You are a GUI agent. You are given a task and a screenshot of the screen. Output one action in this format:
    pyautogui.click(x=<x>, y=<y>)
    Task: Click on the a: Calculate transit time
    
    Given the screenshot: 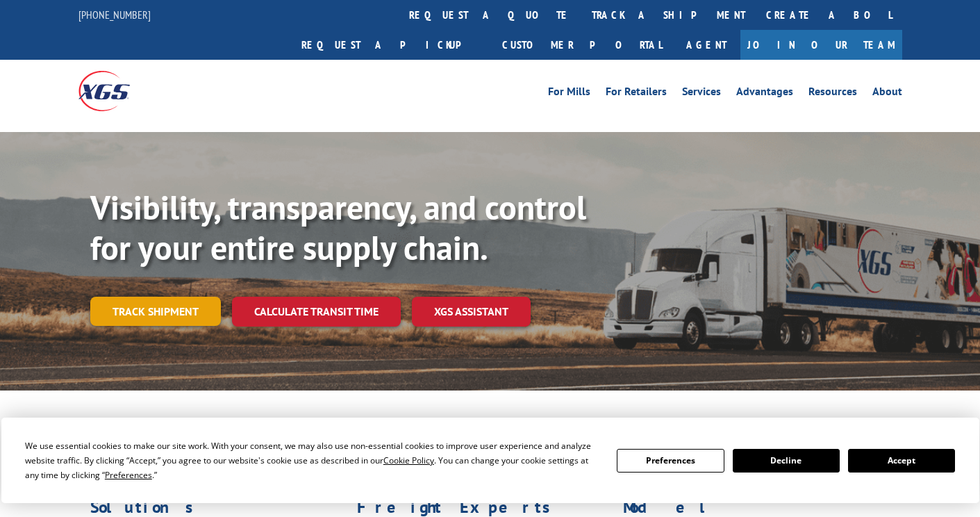 What is the action you would take?
    pyautogui.click(x=316, y=311)
    